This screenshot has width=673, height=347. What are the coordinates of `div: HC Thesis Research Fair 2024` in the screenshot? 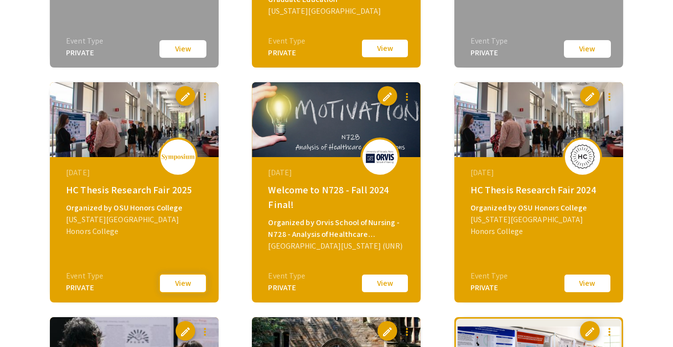 It's located at (540, 190).